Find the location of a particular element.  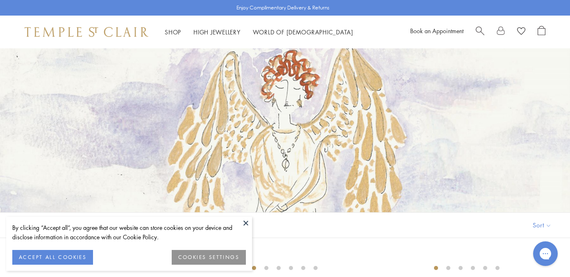

img: Temple St. Clair is located at coordinates (87, 32).